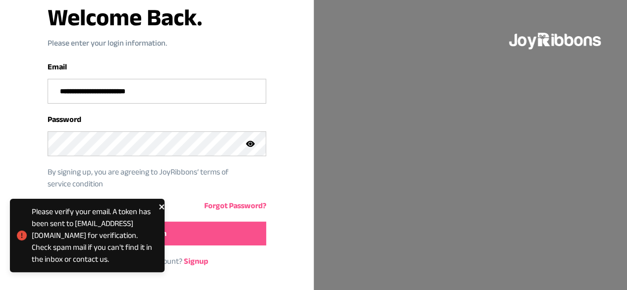  What do you see at coordinates (57, 66) in the screenshot?
I see `label: Email` at bounding box center [57, 66].